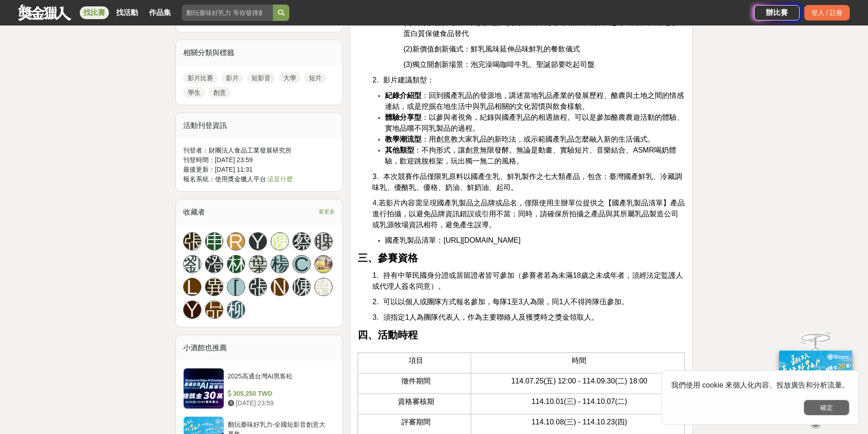  Describe the element at coordinates (192, 264) in the screenshot. I see `div: 劉` at that location.